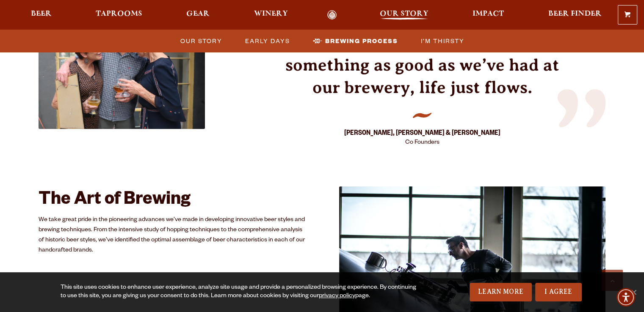 The image size is (644, 312). Describe the element at coordinates (271, 14) in the screenshot. I see `span: Winery` at that location.